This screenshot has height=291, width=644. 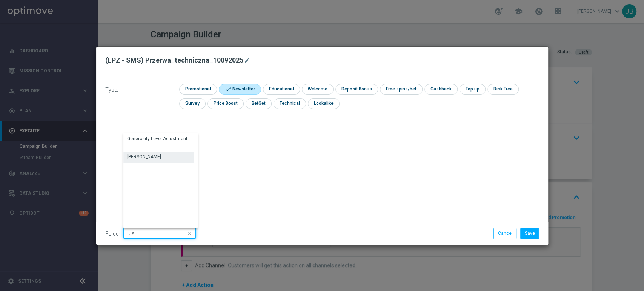 What do you see at coordinates (111, 90) in the screenshot?
I see `span: Type:` at bounding box center [111, 90].